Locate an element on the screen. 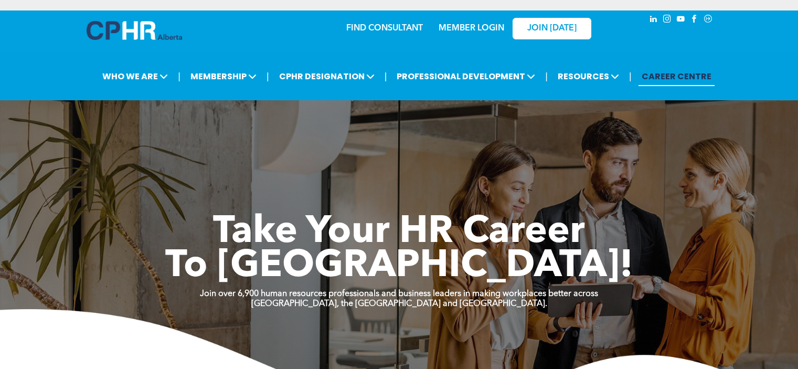 Image resolution: width=798 pixels, height=369 pixels. a: youtube is located at coordinates (681, 20).